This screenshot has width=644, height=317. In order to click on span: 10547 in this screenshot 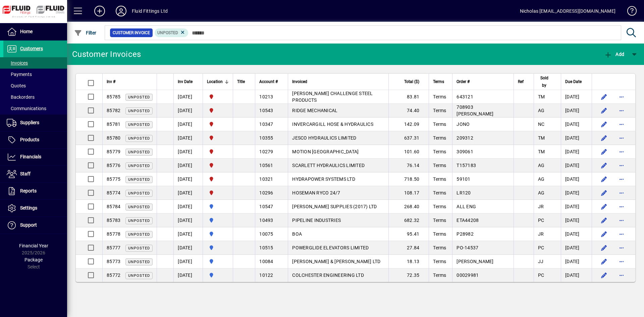, I will do `click(266, 207)`.